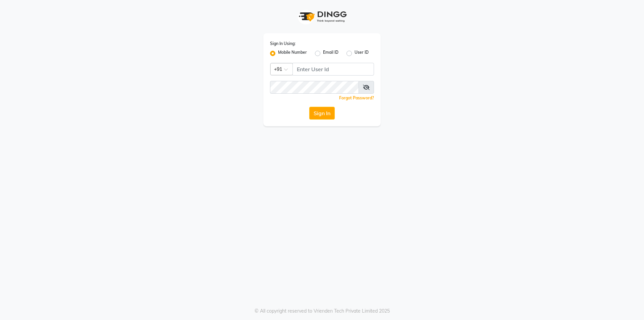 Image resolution: width=644 pixels, height=320 pixels. I want to click on a: Forgot Password?, so click(356, 98).